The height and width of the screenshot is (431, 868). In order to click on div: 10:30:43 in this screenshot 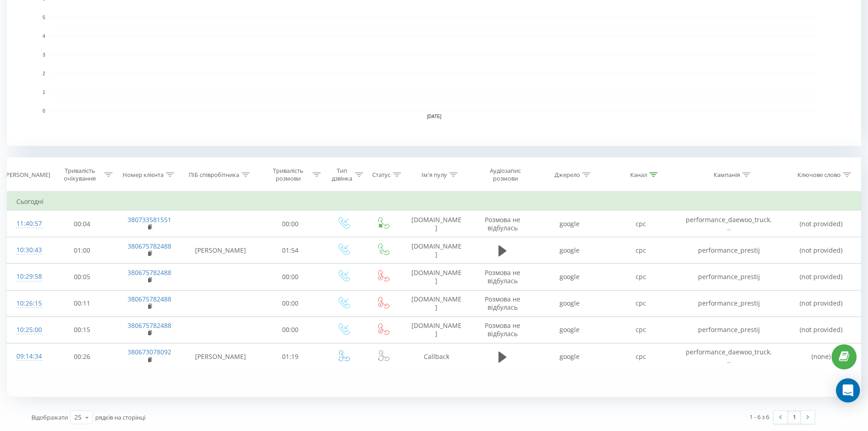, I will do `click(28, 250)`.